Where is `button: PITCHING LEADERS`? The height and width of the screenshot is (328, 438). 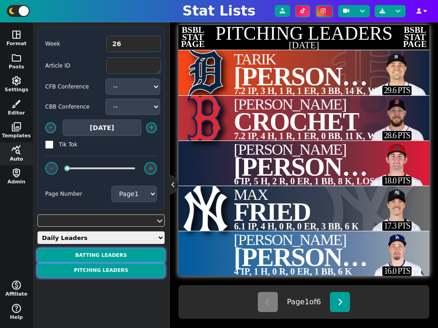 button: PITCHING LEADERS is located at coordinates (101, 270).